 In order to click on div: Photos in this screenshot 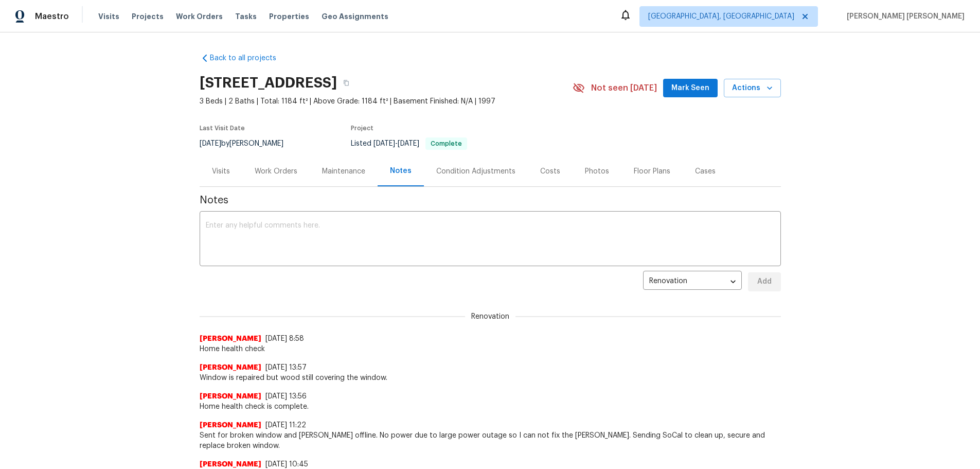, I will do `click(597, 171)`.